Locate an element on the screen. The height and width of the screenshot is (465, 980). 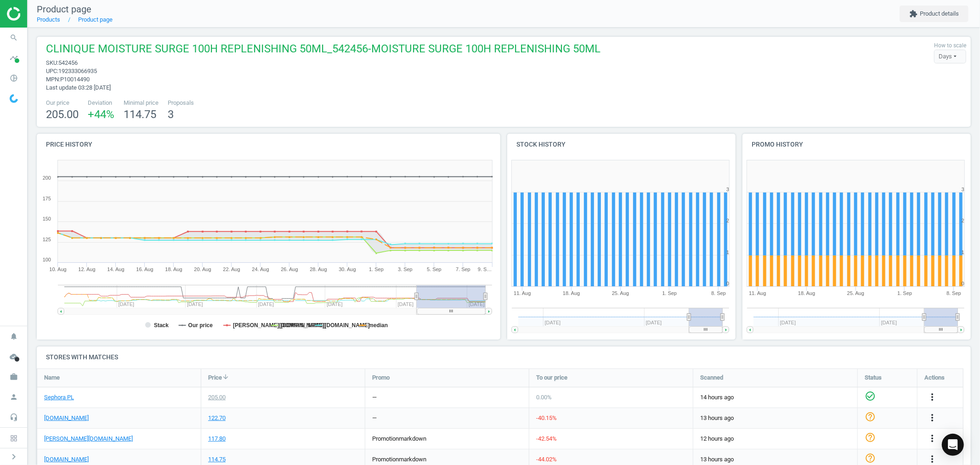
span: 3 is located at coordinates (171, 115).